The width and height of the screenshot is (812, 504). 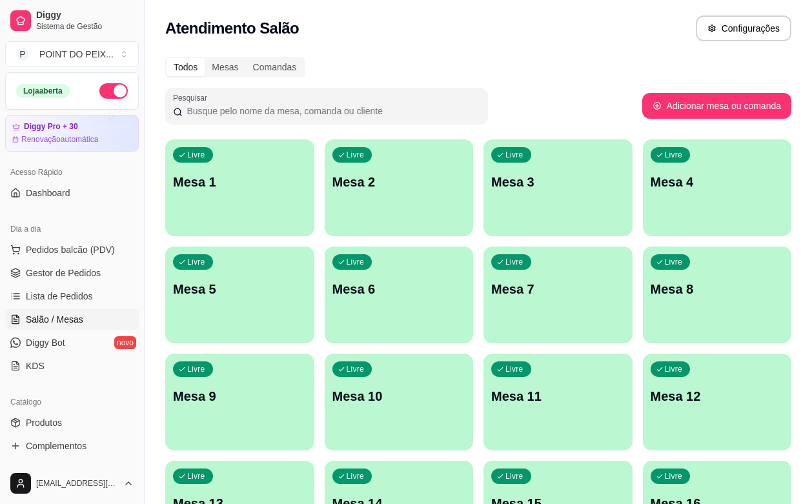 What do you see at coordinates (84, 15) in the screenshot?
I see `span: Diggy` at bounding box center [84, 15].